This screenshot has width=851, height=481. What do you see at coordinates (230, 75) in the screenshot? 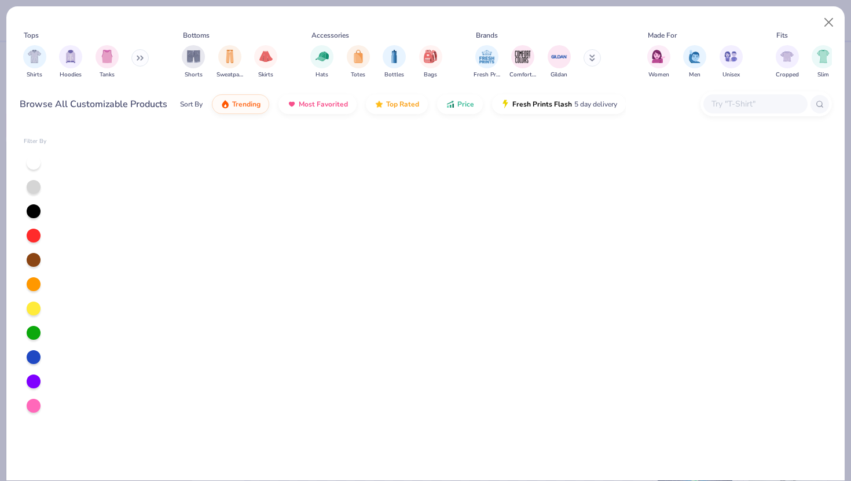
I see `span: Sweatpants` at bounding box center [230, 75].